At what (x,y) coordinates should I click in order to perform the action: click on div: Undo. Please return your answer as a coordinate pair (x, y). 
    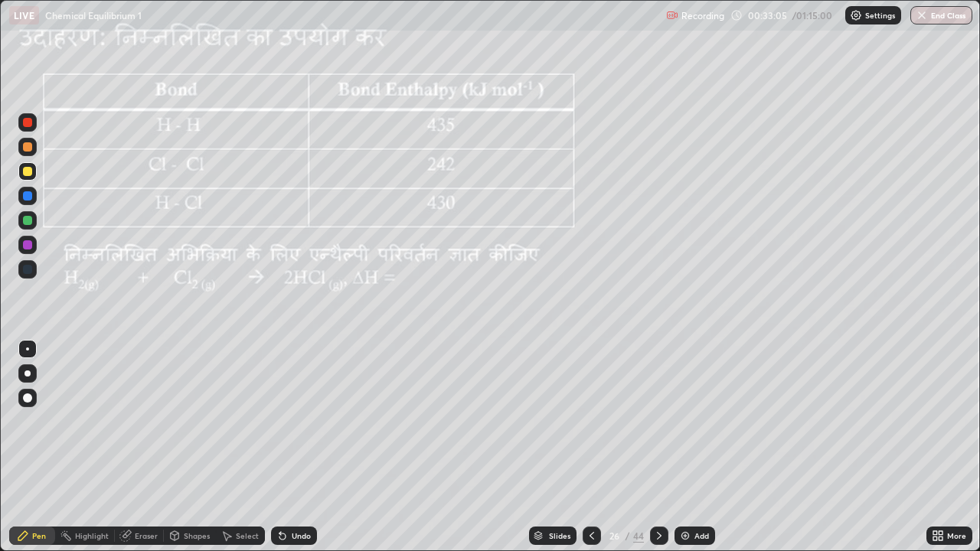
    Looking at the image, I should click on (300, 535).